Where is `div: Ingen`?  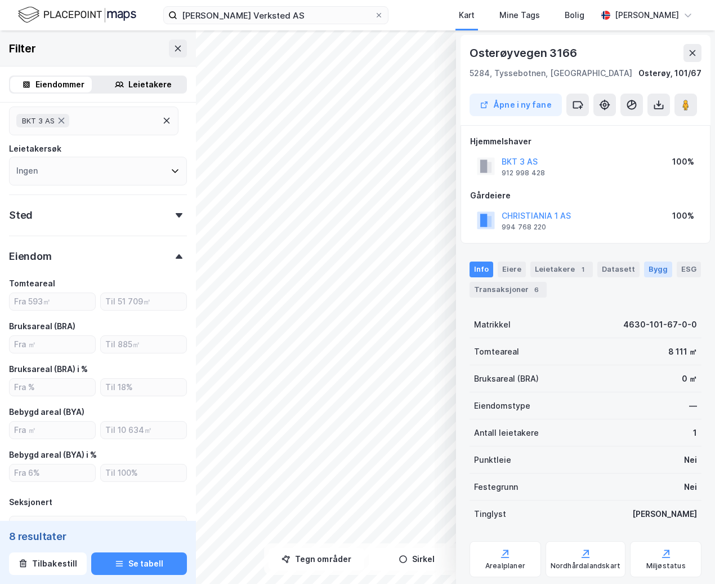 div: Ingen is located at coordinates (27, 171).